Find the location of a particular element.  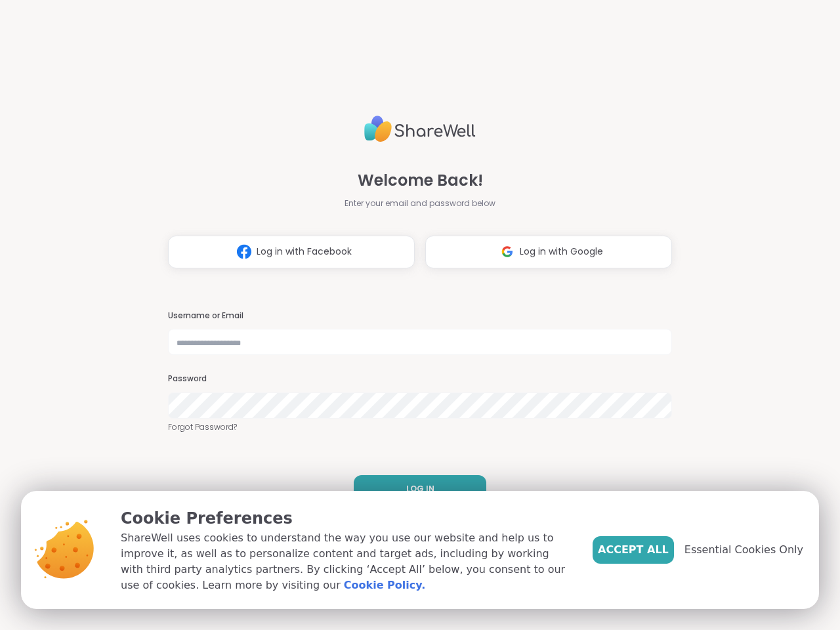

span: Log in with Google is located at coordinates (561, 251).